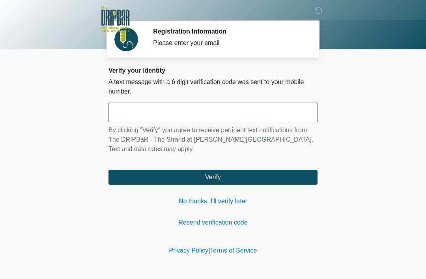 This screenshot has height=279, width=426. I want to click on h2: Verify your identity, so click(213, 70).